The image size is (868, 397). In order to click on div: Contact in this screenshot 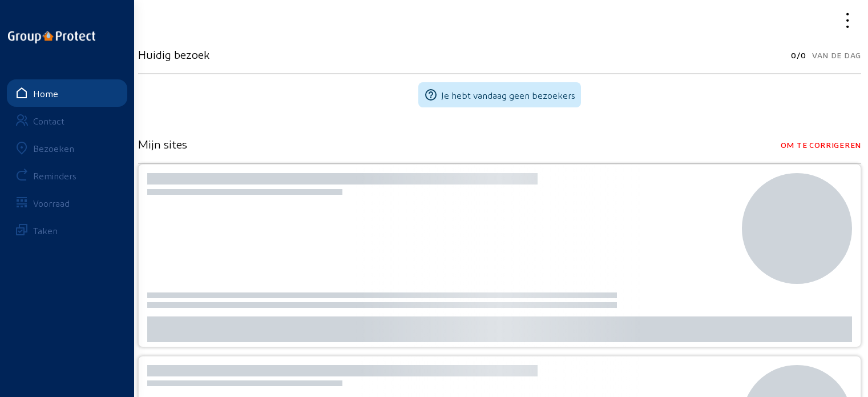, I will do `click(49, 120)`.